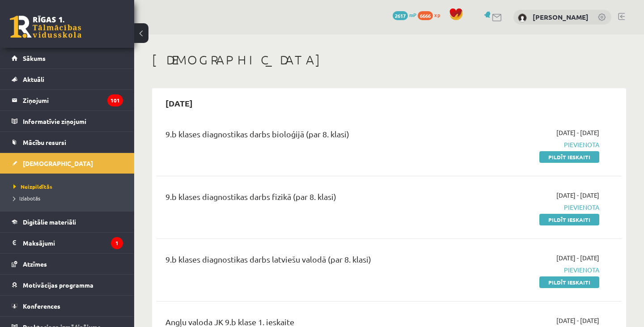  I want to click on span: Izlabotās, so click(27, 198).